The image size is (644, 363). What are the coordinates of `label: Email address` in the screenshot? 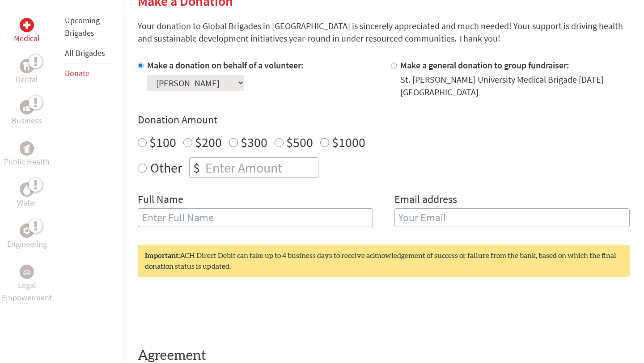 It's located at (425, 200).